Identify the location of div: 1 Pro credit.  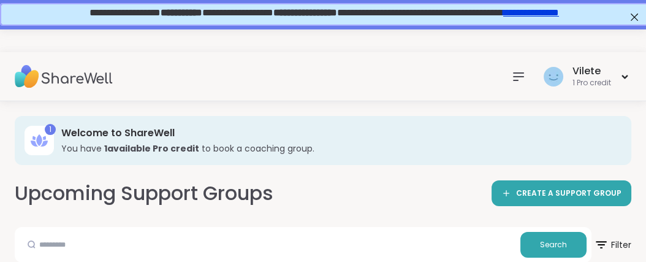
(591, 83).